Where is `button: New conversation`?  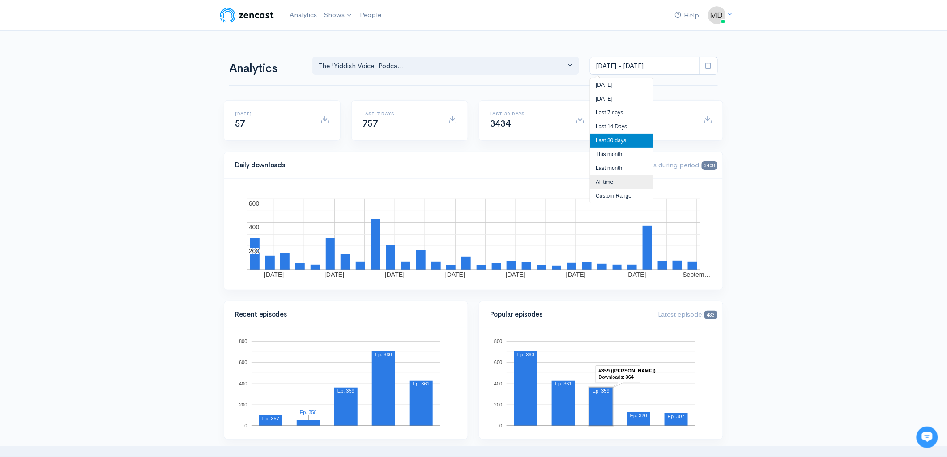
button: New conversation is located at coordinates (89, 127).